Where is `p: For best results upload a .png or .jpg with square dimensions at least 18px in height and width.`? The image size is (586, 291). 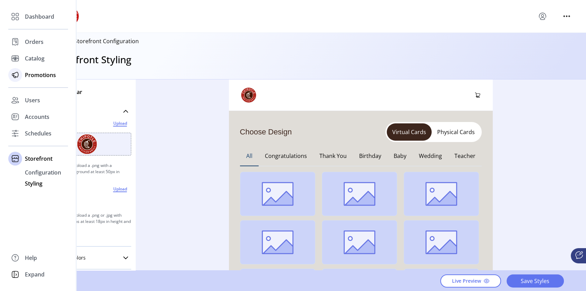
p: For best results upload a .png or .jpg with square dimensions at least 18px in height and width. is located at coordinates (87, 221).